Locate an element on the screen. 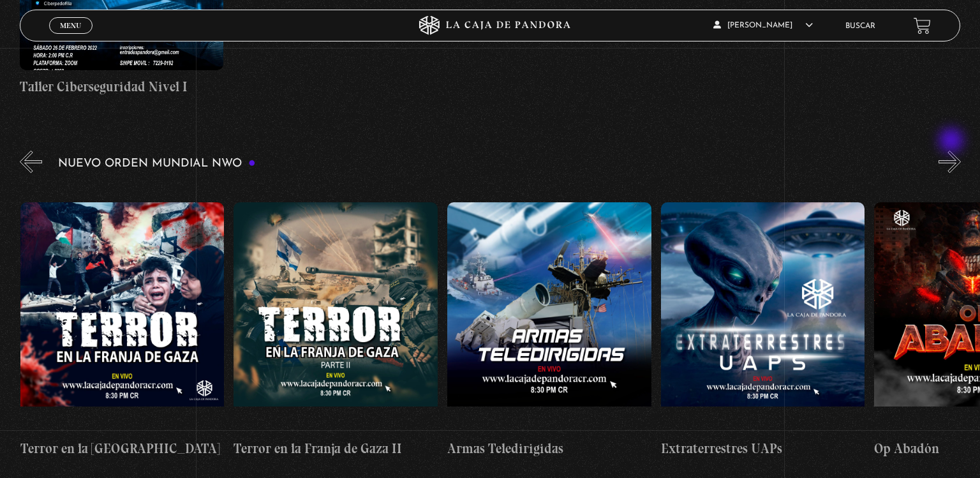 The image size is (980, 478). h4: Armas Teledirigidas is located at coordinates (549, 449).